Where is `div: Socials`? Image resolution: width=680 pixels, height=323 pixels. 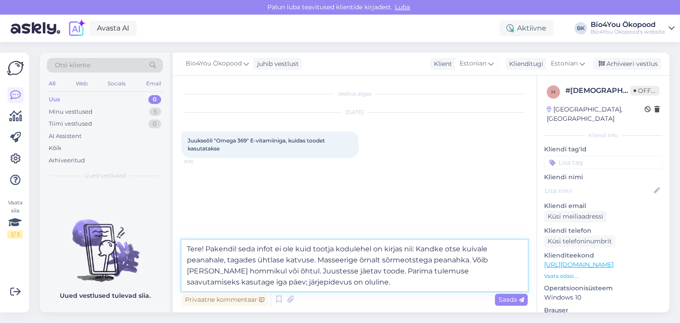
div: Socials is located at coordinates (116, 84).